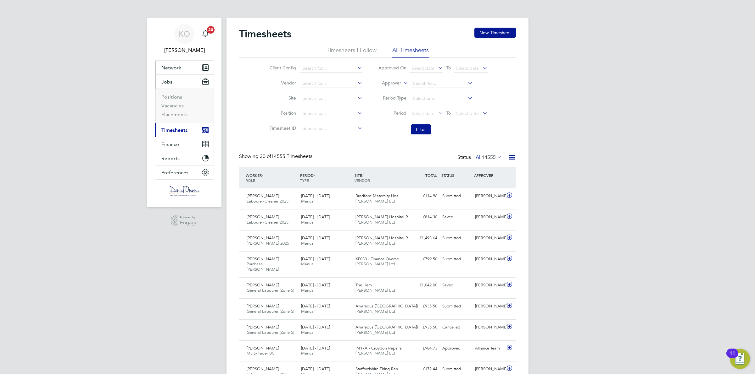 The width and height of the screenshot is (755, 374). Describe the element at coordinates (410, 52) in the screenshot. I see `li: All Timesheets` at that location.